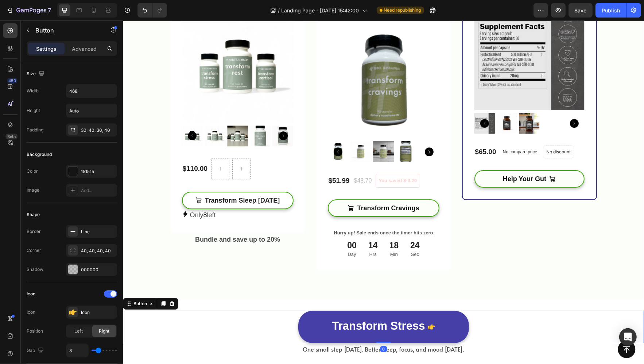 The height and width of the screenshot is (364, 644). What do you see at coordinates (84, 48) in the screenshot?
I see `p: Advanced` at bounding box center [84, 48].